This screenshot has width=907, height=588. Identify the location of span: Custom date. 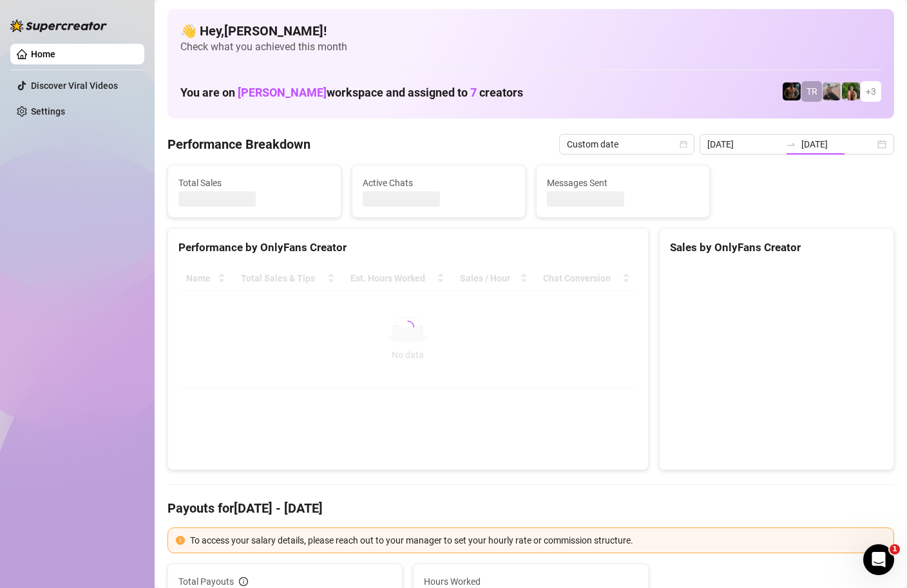
(627, 145).